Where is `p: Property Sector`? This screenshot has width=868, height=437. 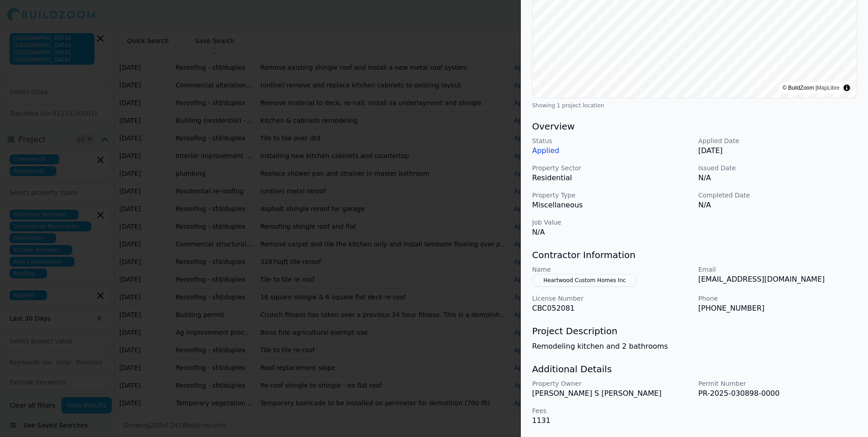
p: Property Sector is located at coordinates (611, 168).